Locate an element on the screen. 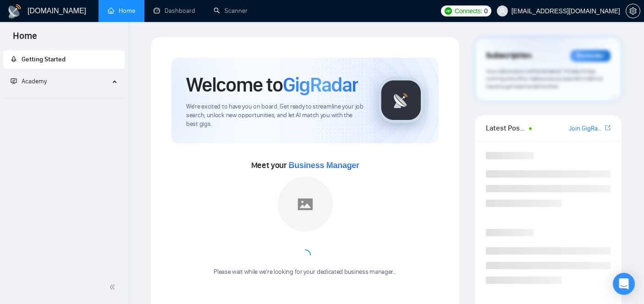 Image resolution: width=644 pixels, height=304 pixels. li: Academy Homepage is located at coordinates (64, 97).